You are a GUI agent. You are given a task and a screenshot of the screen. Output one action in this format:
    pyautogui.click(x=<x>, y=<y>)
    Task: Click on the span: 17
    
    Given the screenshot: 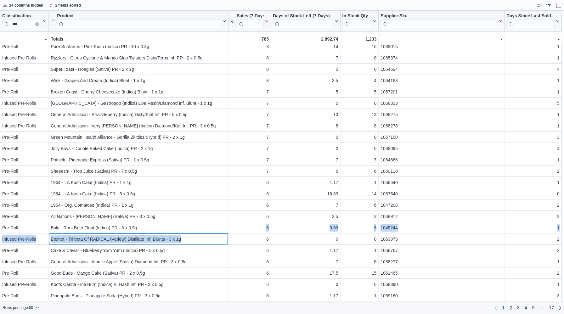 What is the action you would take?
    pyautogui.click(x=551, y=308)
    